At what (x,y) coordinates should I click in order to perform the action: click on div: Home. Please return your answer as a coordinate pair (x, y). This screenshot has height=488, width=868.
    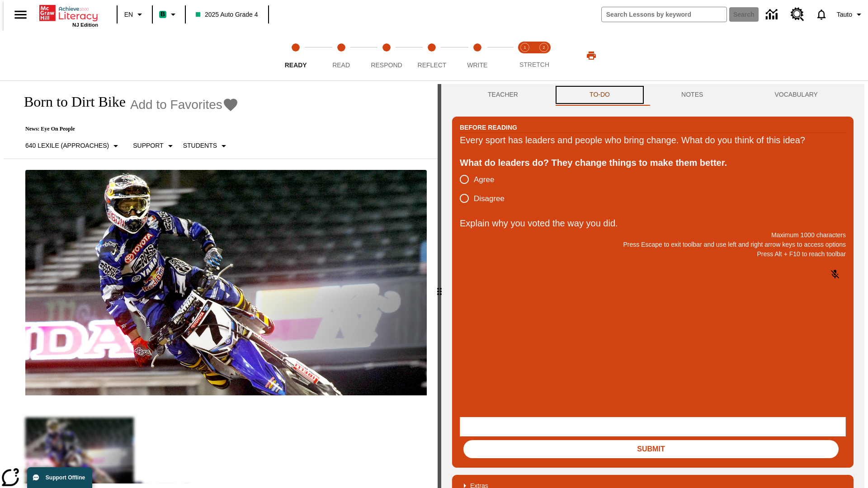
    Looking at the image, I should click on (69, 15).